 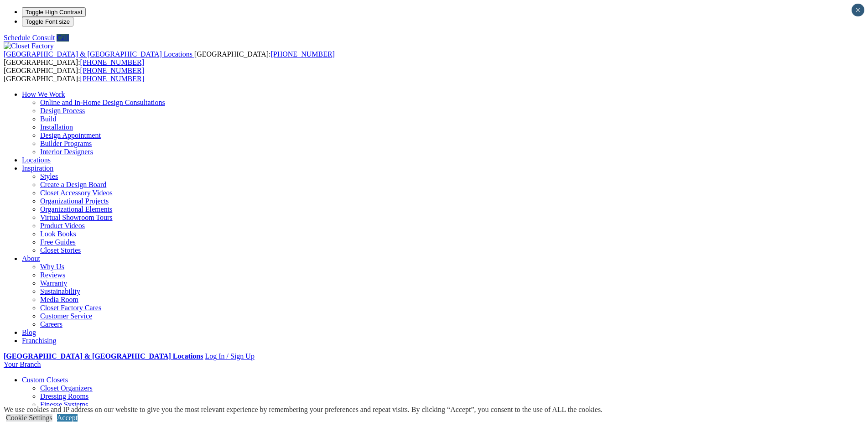 What do you see at coordinates (54, 283) in the screenshot?
I see `a: Warranty` at bounding box center [54, 283].